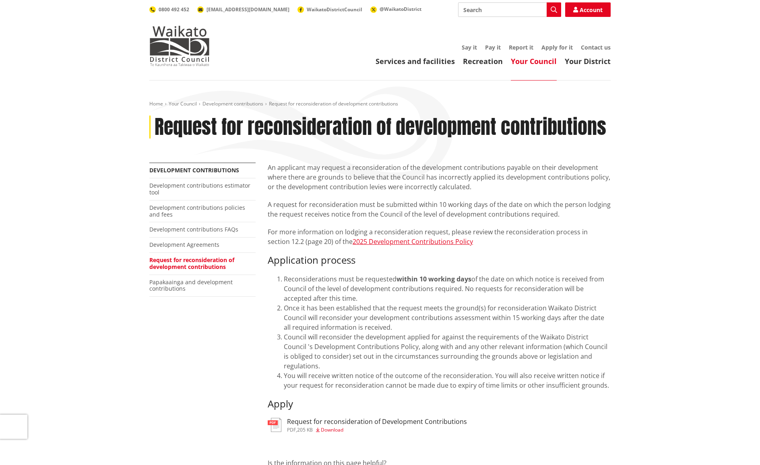  What do you see at coordinates (588, 61) in the screenshot?
I see `a: Your District` at bounding box center [588, 61].